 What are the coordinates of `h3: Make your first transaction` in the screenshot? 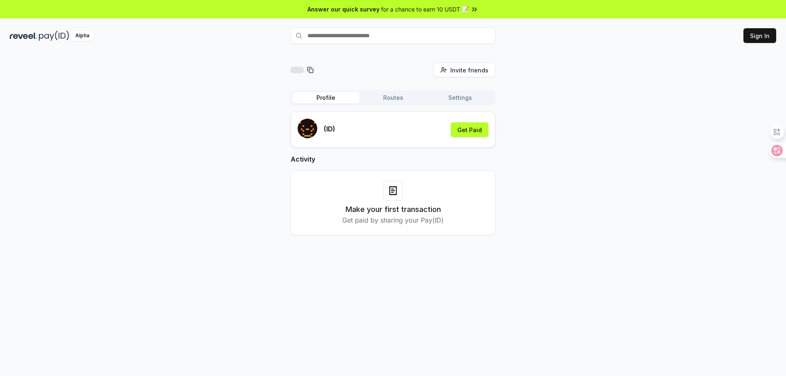 It's located at (393, 210).